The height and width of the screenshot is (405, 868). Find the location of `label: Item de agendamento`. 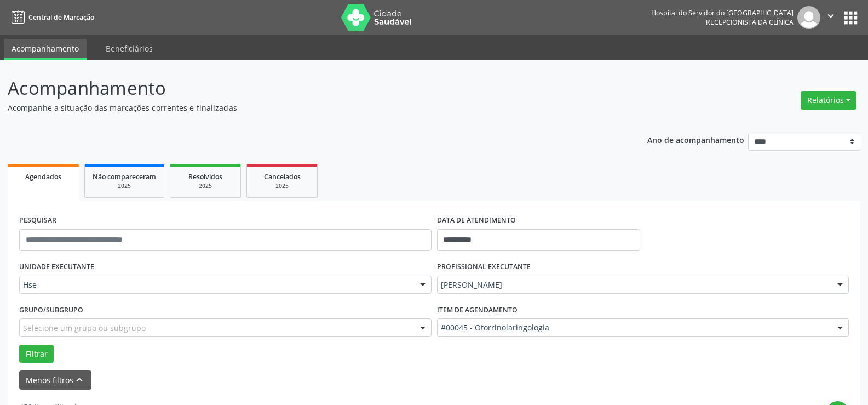

label: Item de agendamento is located at coordinates (477, 310).